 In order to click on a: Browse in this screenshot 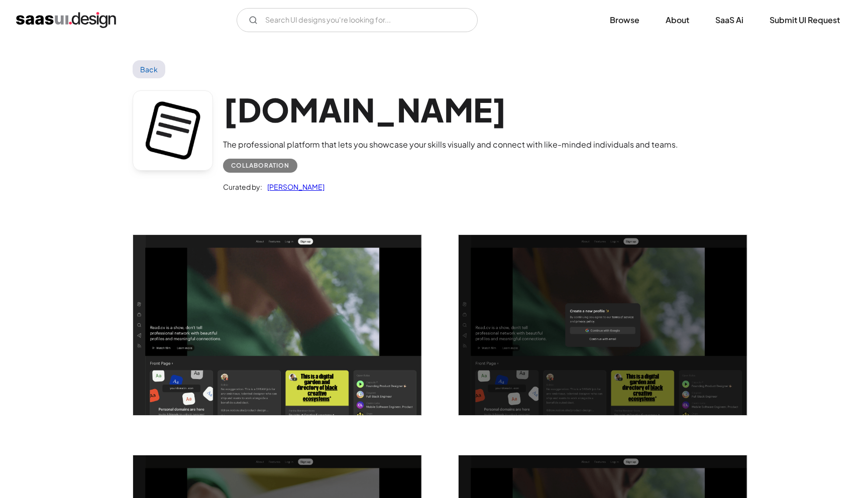, I will do `click(624, 20)`.